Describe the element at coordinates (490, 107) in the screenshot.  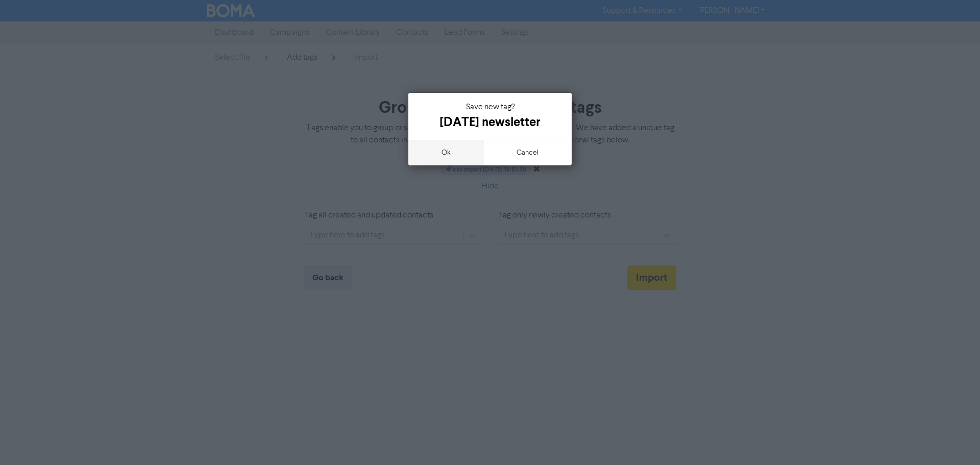
I see `div: Save new tag?` at that location.